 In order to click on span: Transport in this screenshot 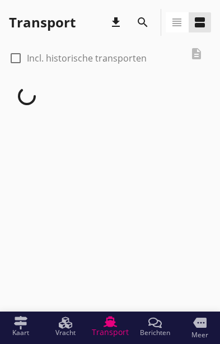, I will do `click(110, 332)`.